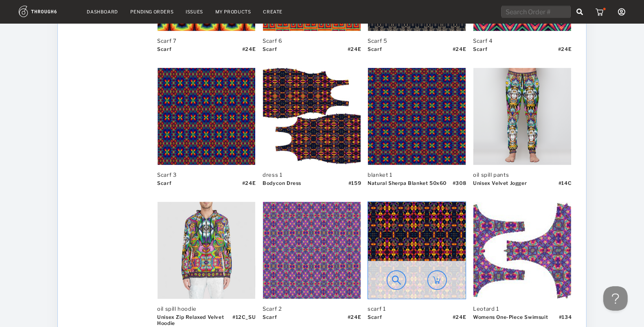 This screenshot has height=327, width=644. What do you see at coordinates (417, 309) in the screenshot?
I see `div: scarf 1` at bounding box center [417, 309].